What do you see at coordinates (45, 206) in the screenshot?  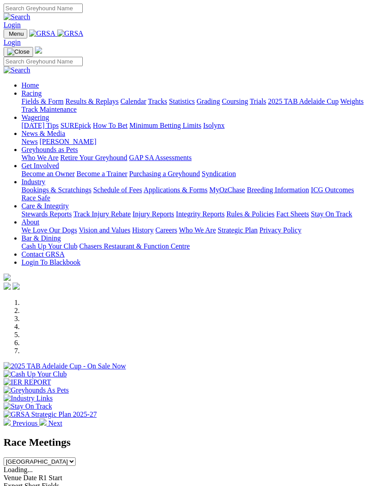 I see `a: Care & Integrity` at bounding box center [45, 206].